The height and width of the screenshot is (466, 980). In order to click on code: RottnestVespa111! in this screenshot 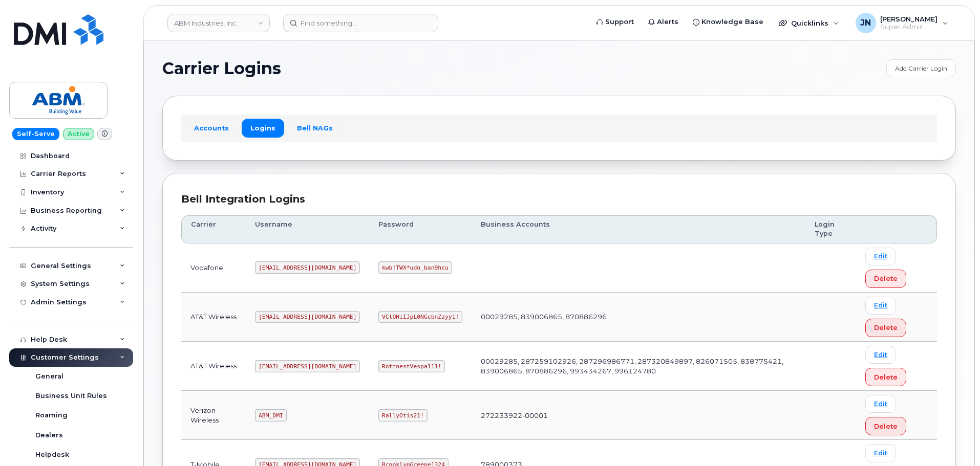, I will do `click(412, 366)`.